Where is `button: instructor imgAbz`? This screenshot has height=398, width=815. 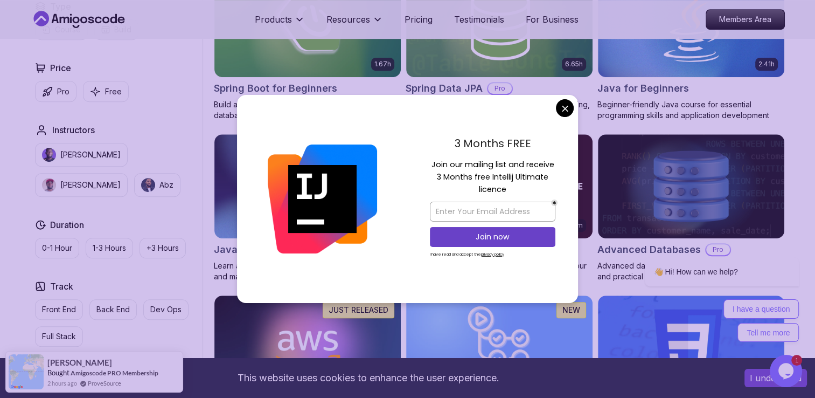 button: instructor imgAbz is located at coordinates (157, 185).